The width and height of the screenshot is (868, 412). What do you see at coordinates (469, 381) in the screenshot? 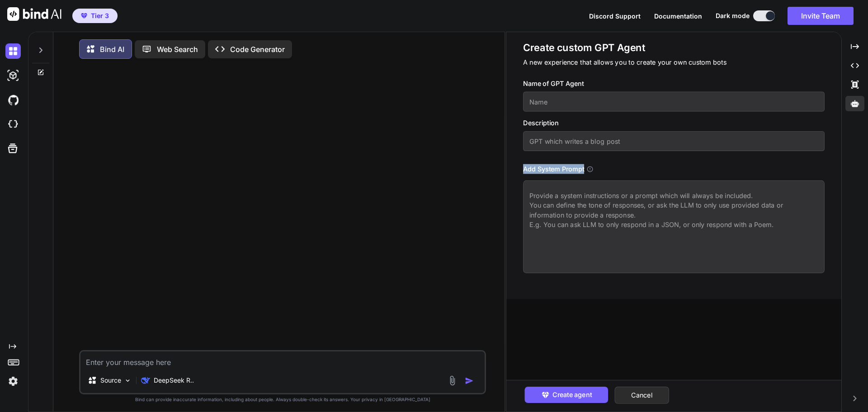
I see `img: icon` at bounding box center [469, 381].